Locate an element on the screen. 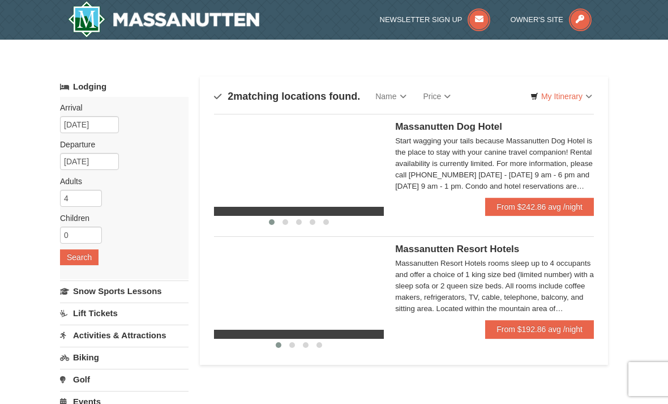 This screenshot has width=668, height=404. span: Newsletter Sign Up is located at coordinates (421, 19).